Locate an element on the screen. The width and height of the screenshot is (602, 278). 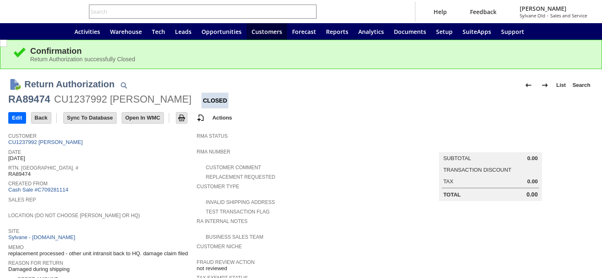
a: List is located at coordinates (561, 85).